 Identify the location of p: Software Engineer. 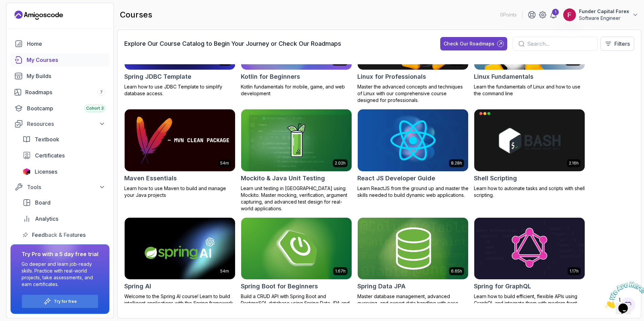
(604, 18).